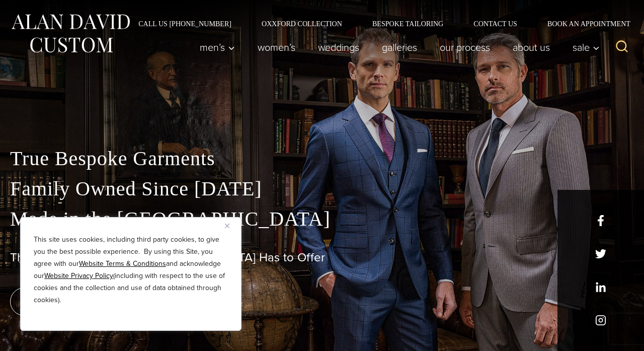  What do you see at coordinates (79, 275) in the screenshot?
I see `u: Website Privacy Policy` at bounding box center [79, 275].